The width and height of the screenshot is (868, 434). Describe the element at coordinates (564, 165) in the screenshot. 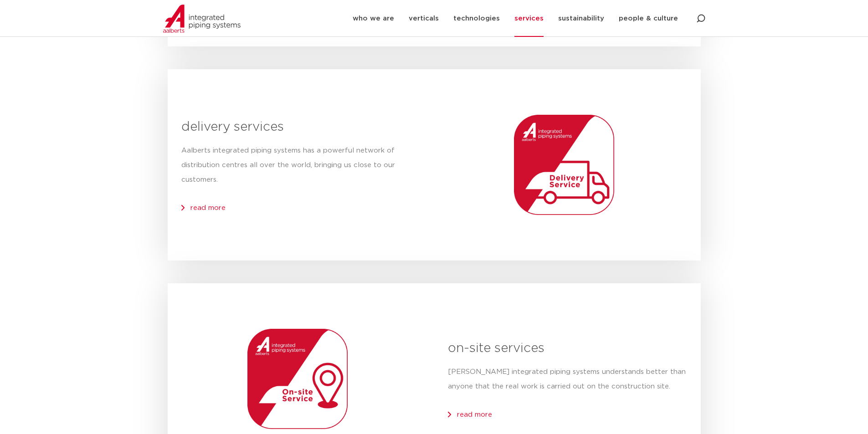

I see `img: Aalberts_IPS_icon_delivery_service_rgb-1.png.webp` at that location.